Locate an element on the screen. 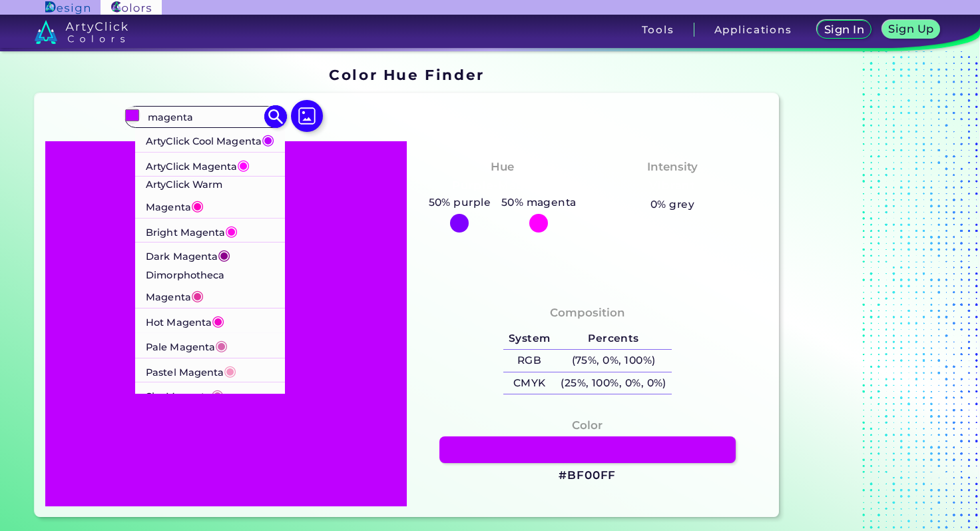  p: Dark Magenta is located at coordinates (188, 254).